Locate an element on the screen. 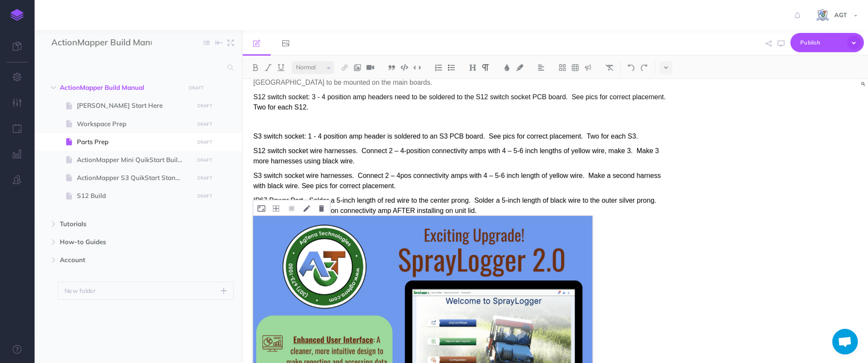 The height and width of the screenshot is (363, 868). img: Code block button is located at coordinates (404, 67).